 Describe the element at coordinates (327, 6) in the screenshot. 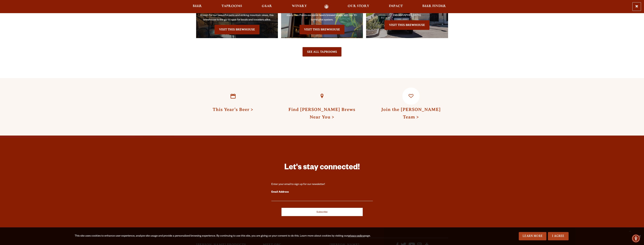

I see `a: Odell Home` at that location.